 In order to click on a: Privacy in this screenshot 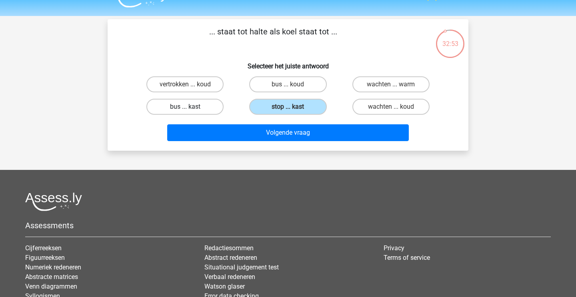, I will do `click(394, 248)`.